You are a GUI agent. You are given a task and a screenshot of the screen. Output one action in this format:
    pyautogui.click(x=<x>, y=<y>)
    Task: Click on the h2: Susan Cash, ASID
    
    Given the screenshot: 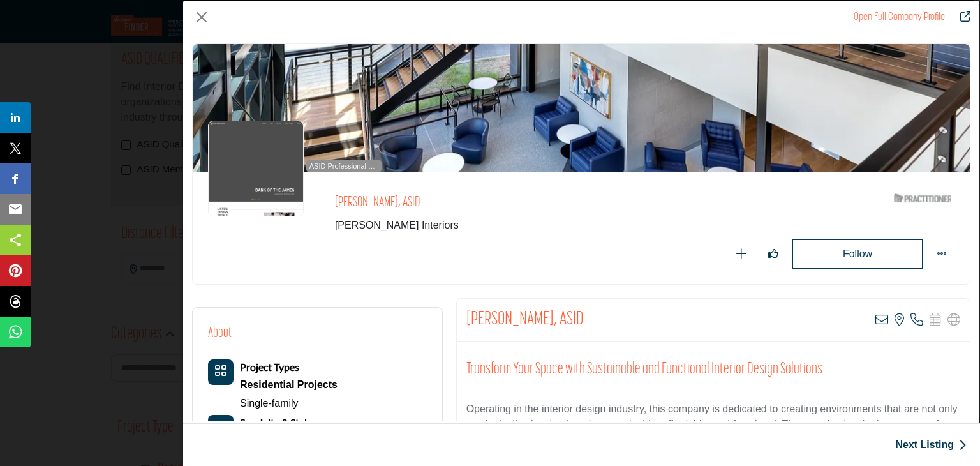 What is the action you would take?
    pyautogui.click(x=525, y=319)
    